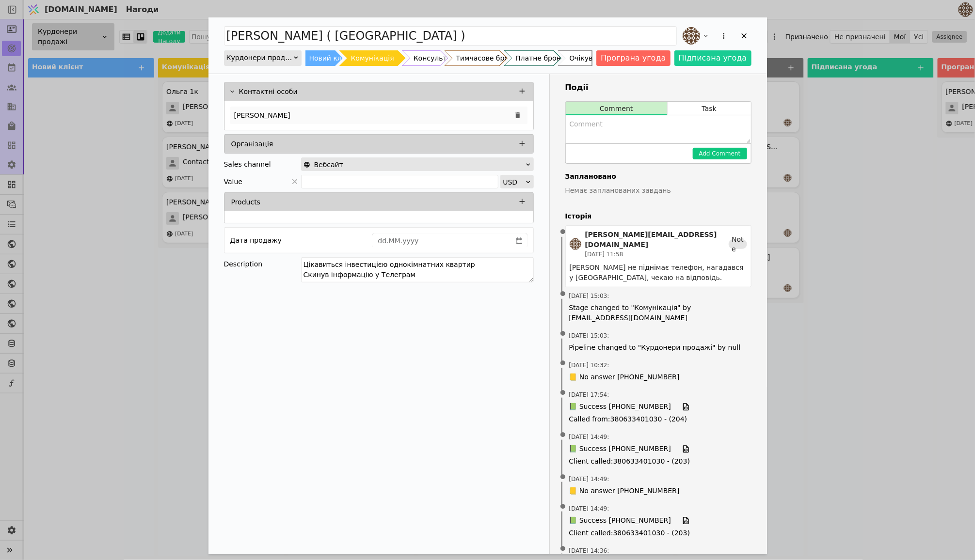 This screenshot has height=560, width=975. Describe the element at coordinates (256, 240) in the screenshot. I see `div: Дата продажу` at that location.